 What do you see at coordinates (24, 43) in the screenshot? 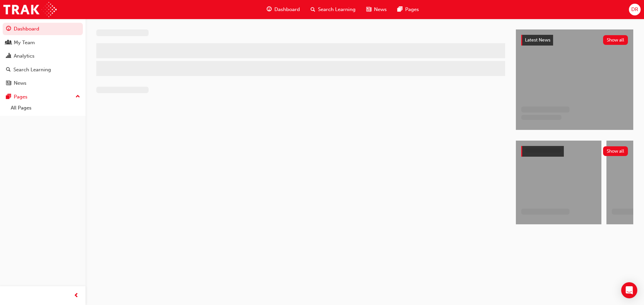
I see `div: My Team` at bounding box center [24, 43].